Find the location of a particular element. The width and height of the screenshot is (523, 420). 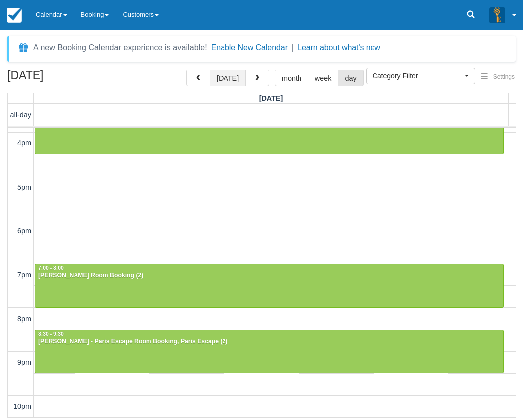

span: Settings is located at coordinates (504, 77).